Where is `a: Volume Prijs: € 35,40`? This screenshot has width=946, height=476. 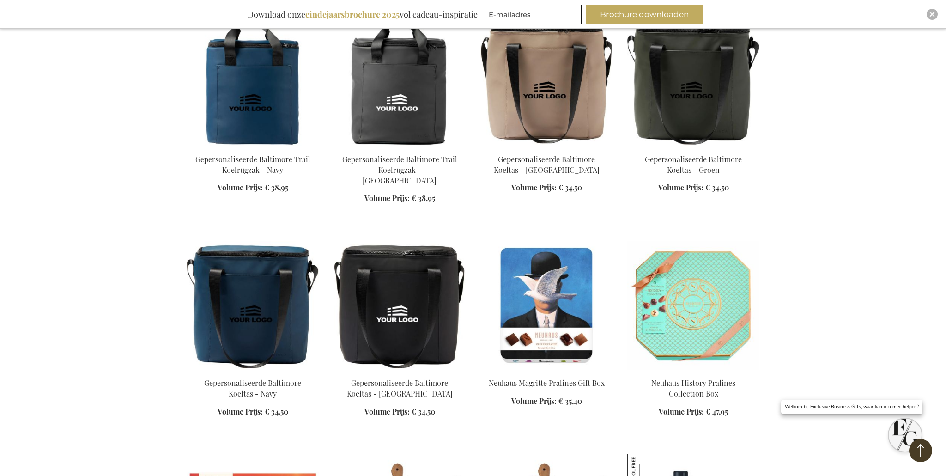 a: Volume Prijs: € 35,40 is located at coordinates (547, 401).